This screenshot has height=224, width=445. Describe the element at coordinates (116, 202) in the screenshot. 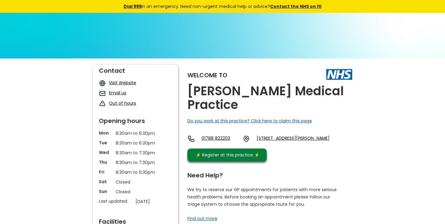

I see `p: Last updated:` at that location.